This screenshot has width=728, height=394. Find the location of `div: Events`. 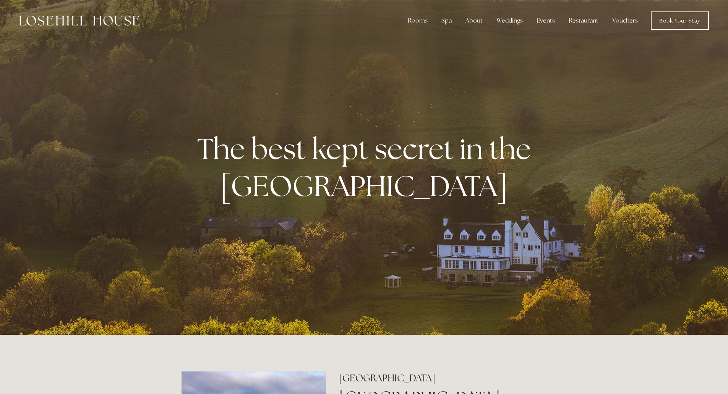

div: Events is located at coordinates (546, 21).